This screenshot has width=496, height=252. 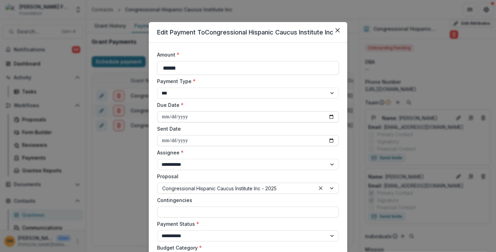 What do you see at coordinates (246, 105) in the screenshot?
I see `label: Due Date` at bounding box center [246, 105].